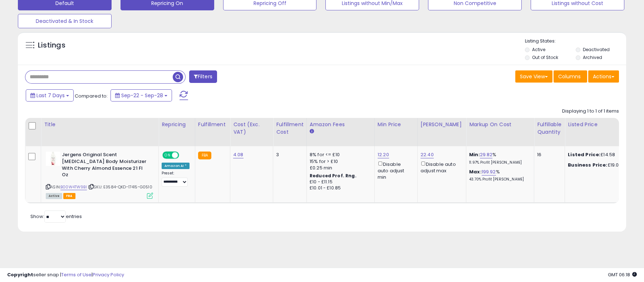 The width and height of the screenshot is (644, 282). Describe the element at coordinates (312, 132) in the screenshot. I see `small: Amazon Fees.` at that location.